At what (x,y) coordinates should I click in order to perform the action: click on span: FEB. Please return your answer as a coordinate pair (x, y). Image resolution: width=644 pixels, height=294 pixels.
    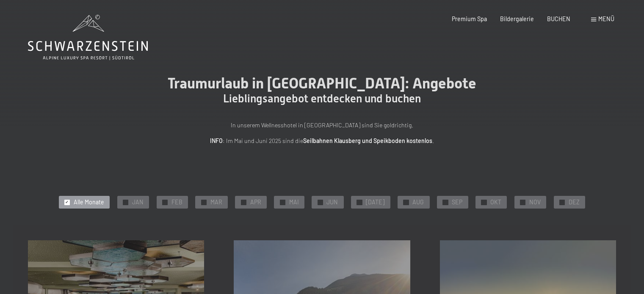
    Looking at the image, I should click on (177, 202).